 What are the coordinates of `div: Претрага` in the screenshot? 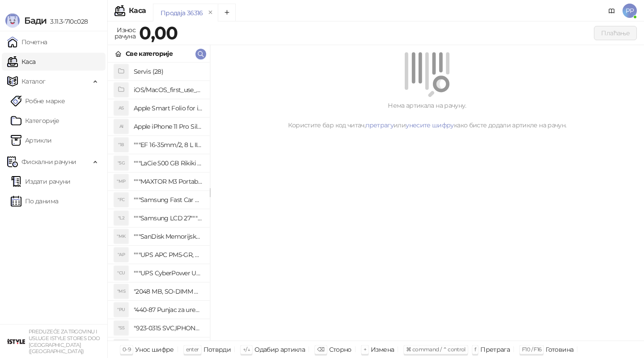 It's located at (495, 349).